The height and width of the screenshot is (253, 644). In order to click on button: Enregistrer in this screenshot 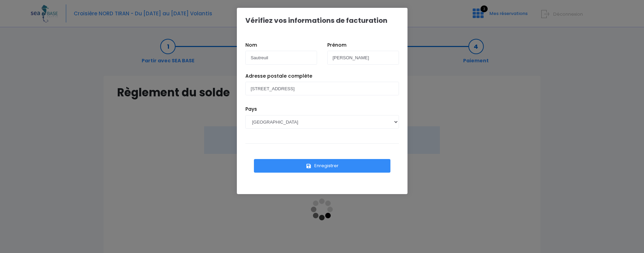, I will do `click(322, 166)`.